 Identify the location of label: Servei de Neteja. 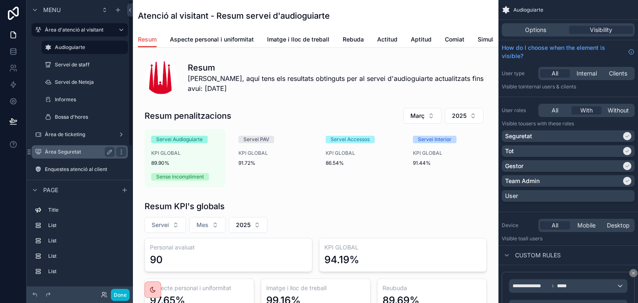
(91, 82).